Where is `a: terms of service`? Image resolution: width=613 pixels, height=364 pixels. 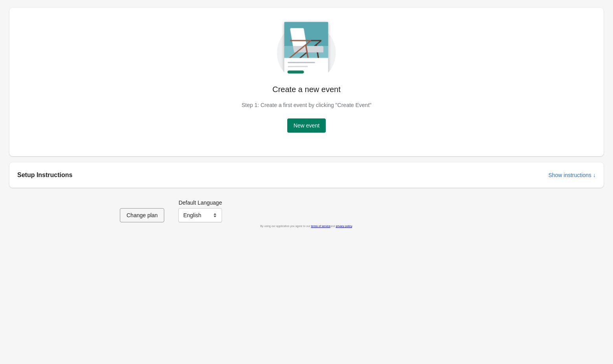 a: terms of service is located at coordinates (321, 226).